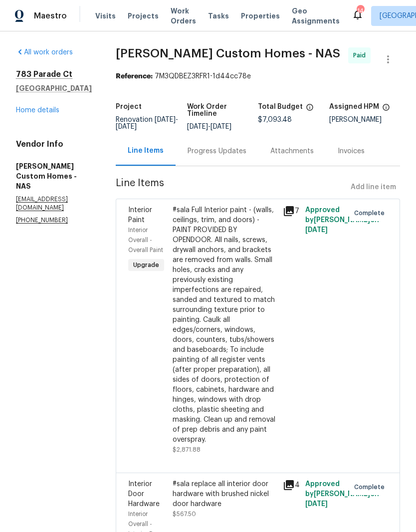 The height and width of the screenshot is (532, 416). What do you see at coordinates (352, 151) in the screenshot?
I see `div: Invoices` at bounding box center [352, 151].